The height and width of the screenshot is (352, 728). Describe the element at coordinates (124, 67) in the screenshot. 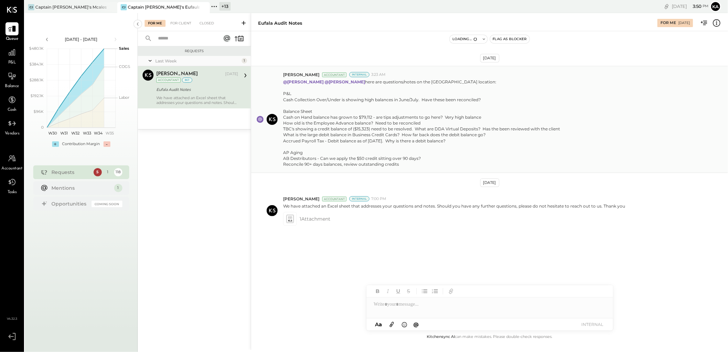

I see `text: COGS` at that location.